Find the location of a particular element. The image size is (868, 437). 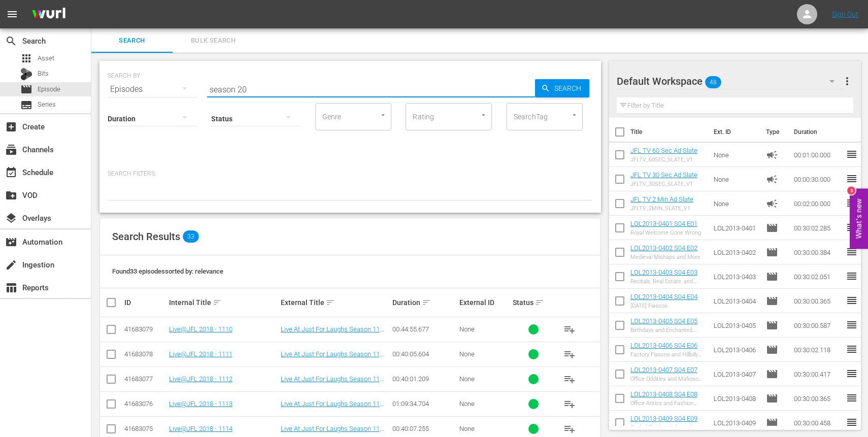

button: more_vert is located at coordinates (847, 81).